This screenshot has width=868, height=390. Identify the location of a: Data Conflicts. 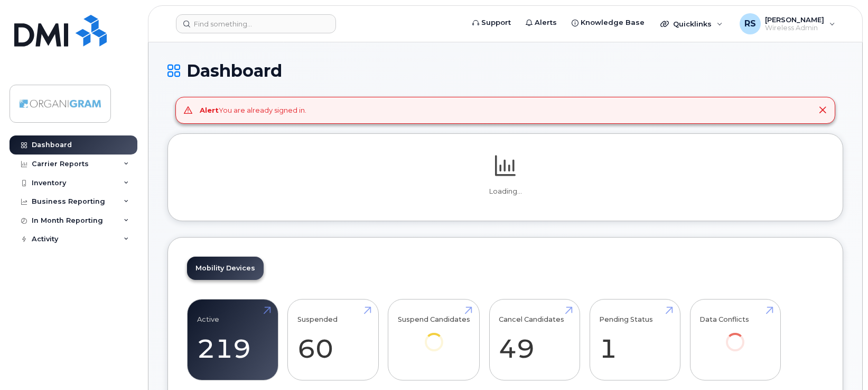
(735, 334).